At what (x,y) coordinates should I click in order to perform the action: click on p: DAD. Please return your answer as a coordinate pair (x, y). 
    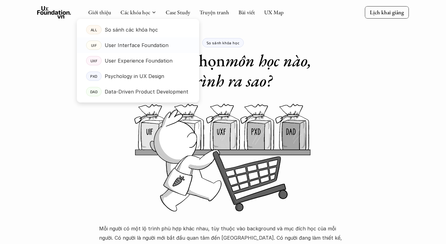
    Looking at the image, I should click on (94, 92).